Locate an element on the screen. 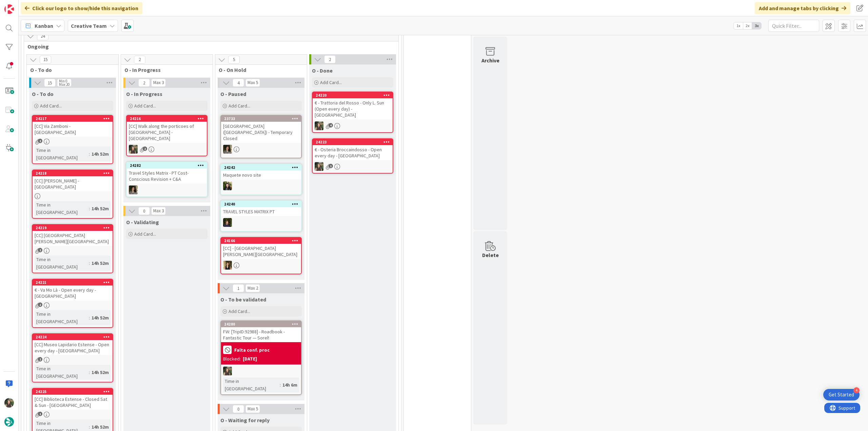 The width and height of the screenshot is (868, 431). div: 24240TRAVEL STYLES MATRIX PT is located at coordinates (261, 208).